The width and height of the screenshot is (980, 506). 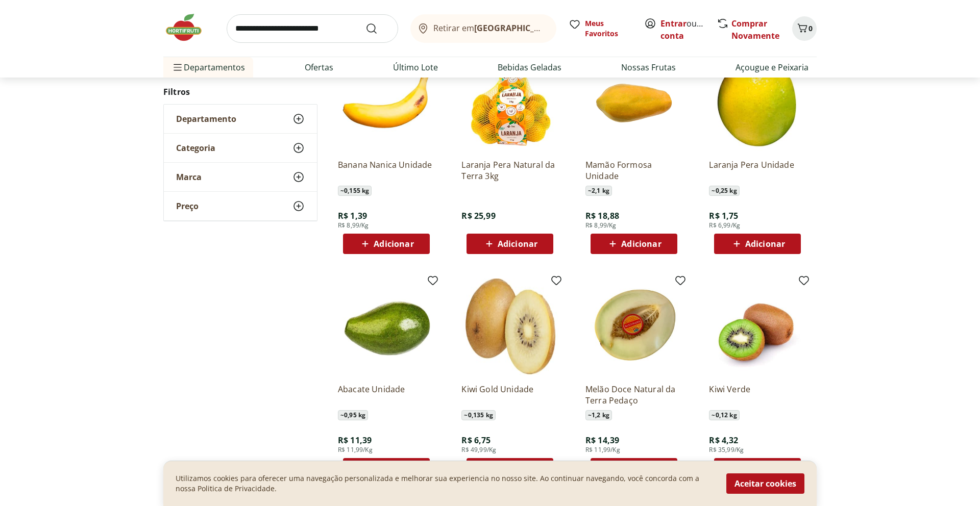 What do you see at coordinates (240, 207) in the screenshot?
I see `button: Preço` at bounding box center [240, 207].